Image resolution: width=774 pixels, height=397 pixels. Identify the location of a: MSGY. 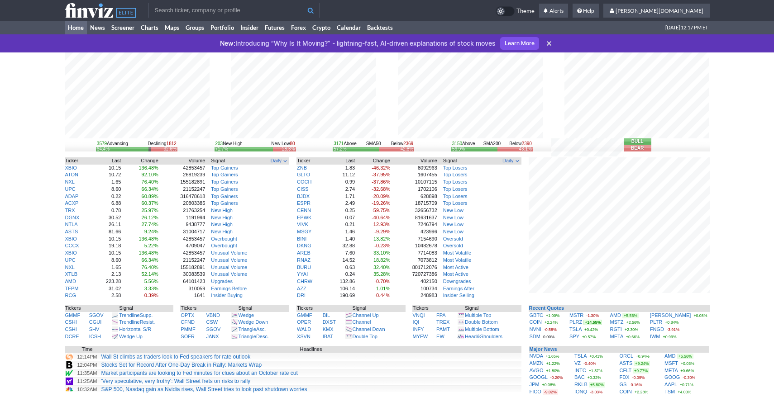
(304, 232).